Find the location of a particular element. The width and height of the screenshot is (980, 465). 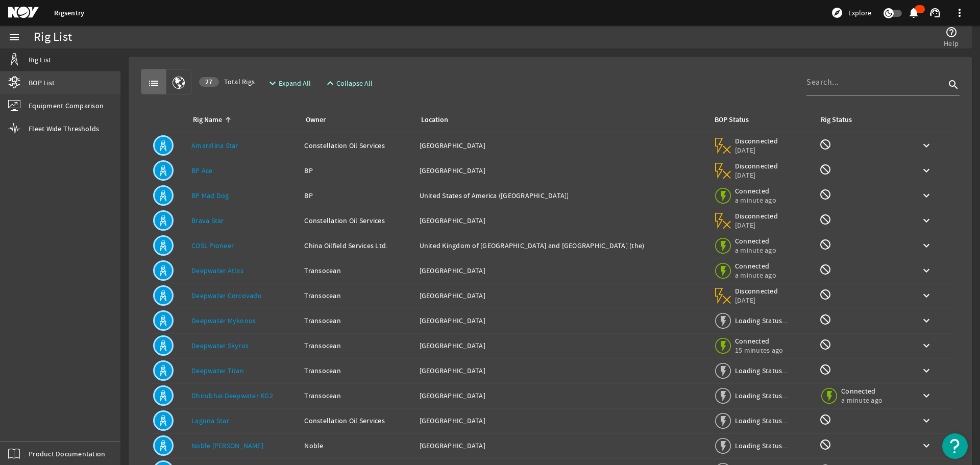

span: Help is located at coordinates (951, 44).